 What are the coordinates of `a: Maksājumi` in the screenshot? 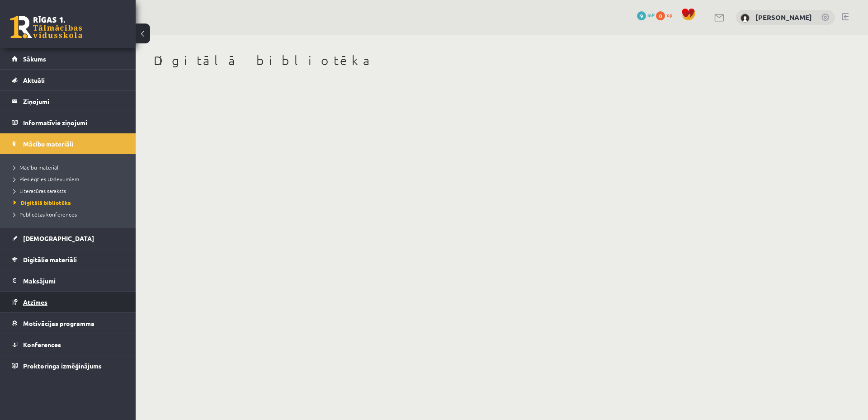 It's located at (68, 281).